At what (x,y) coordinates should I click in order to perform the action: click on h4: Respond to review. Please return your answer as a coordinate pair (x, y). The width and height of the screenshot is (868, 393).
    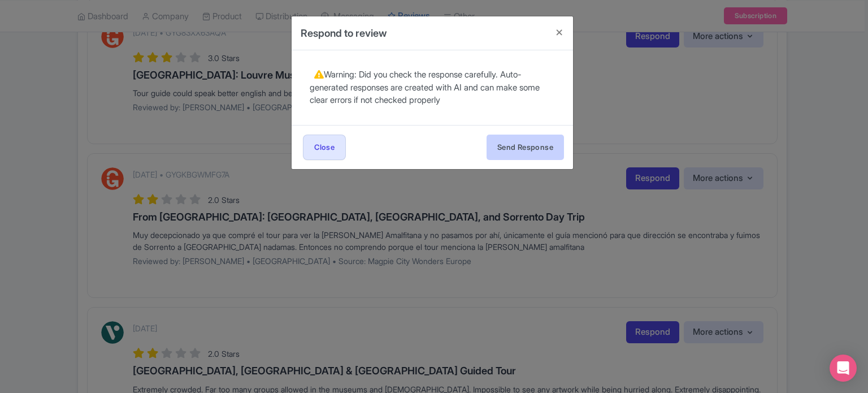
    Looking at the image, I should click on (344, 33).